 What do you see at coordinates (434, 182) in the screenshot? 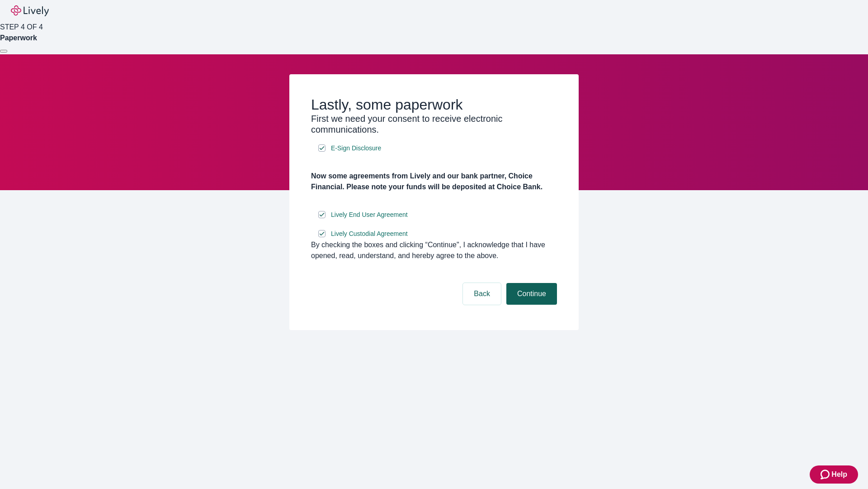
I see `h4: Now some agreements from Lively and our bank partner, Choice Financial. Please note your funds wi...` at bounding box center [434, 182].